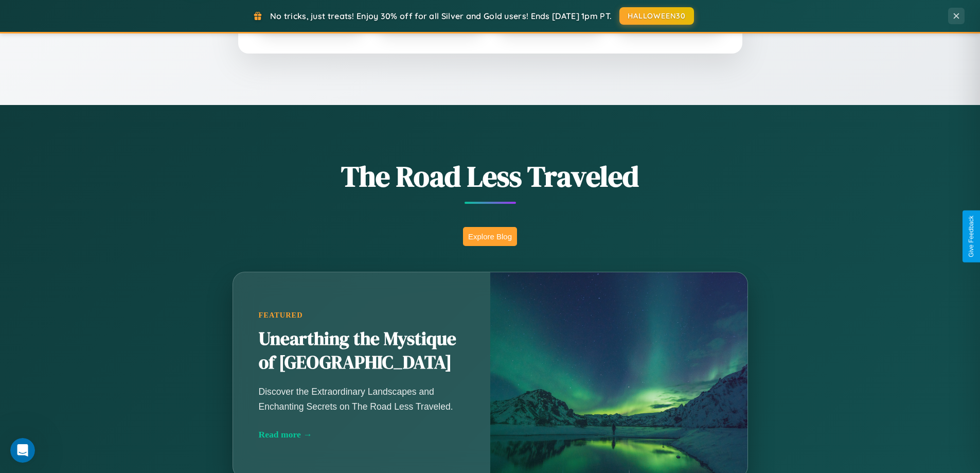  I want to click on div: Give Feedback, so click(971, 236).